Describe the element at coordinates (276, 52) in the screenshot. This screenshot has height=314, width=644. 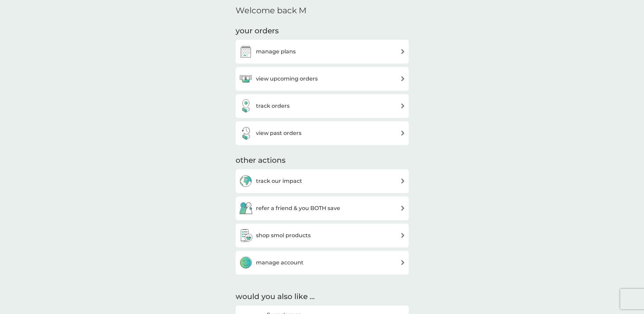
I see `h3: manage plans` at that location.